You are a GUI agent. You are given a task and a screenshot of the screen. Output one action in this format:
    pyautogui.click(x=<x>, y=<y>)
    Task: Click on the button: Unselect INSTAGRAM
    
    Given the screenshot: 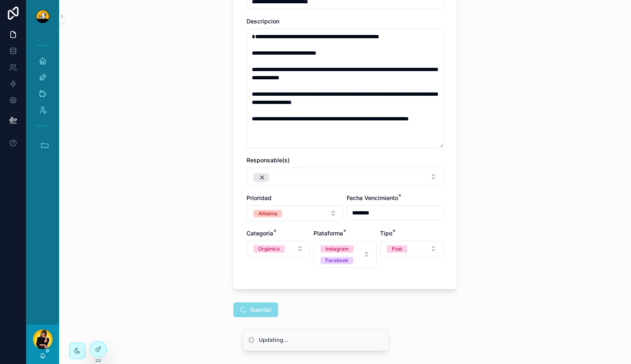 What is the action you would take?
    pyautogui.click(x=337, y=248)
    